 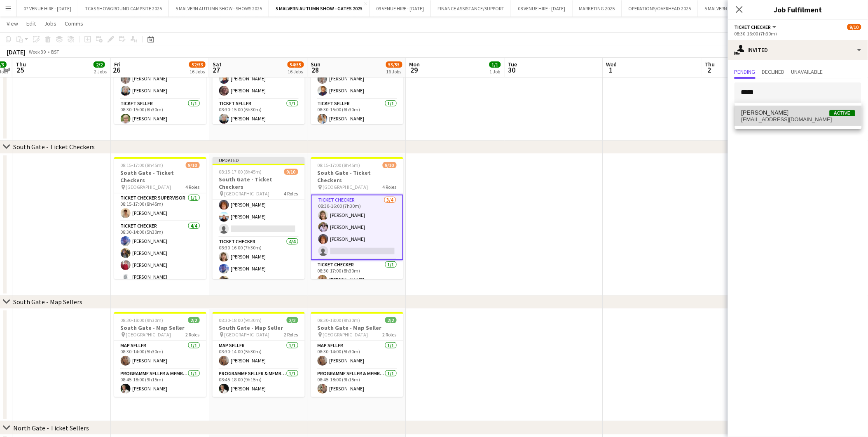 I want to click on button: TCAS SHOWGROUND CAMPSITE 2025, so click(x=124, y=8).